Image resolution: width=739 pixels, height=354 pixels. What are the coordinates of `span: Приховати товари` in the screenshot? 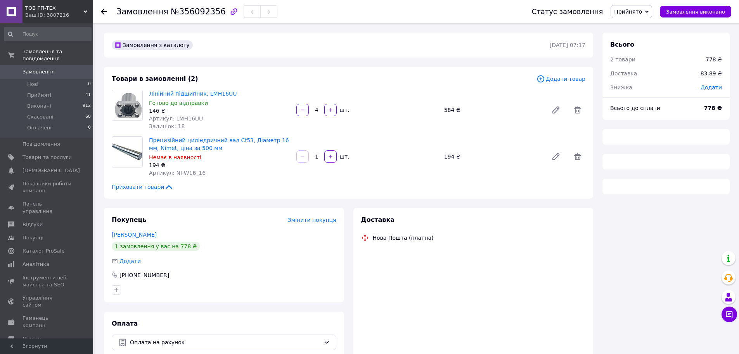 It's located at (142, 187).